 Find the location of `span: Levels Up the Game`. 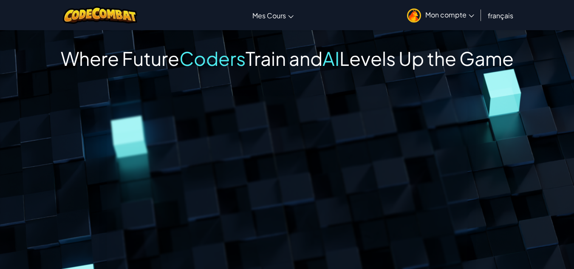

span: Levels Up the Game is located at coordinates (427, 58).